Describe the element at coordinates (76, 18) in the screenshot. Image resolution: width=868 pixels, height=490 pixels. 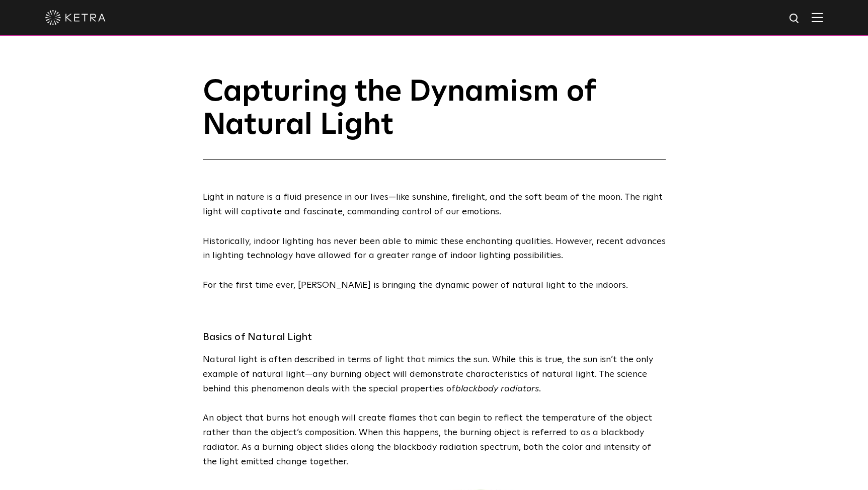
I see `img: ketra-logo-2019-white` at that location.